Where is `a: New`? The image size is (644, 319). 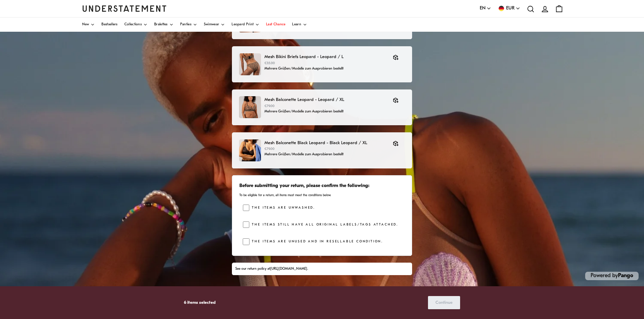
a: New is located at coordinates (89, 25).